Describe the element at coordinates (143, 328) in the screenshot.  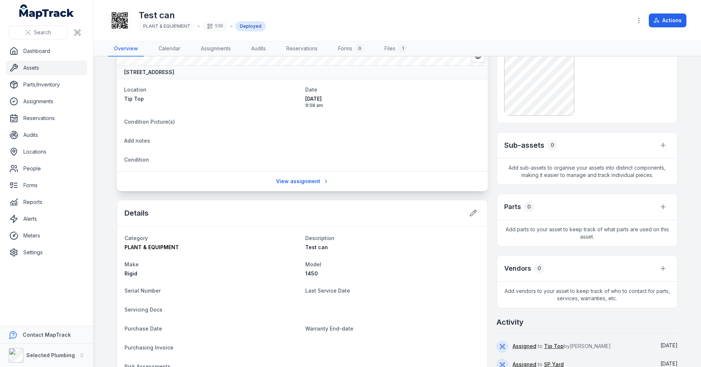
I see `span: Purchase Date` at that location.